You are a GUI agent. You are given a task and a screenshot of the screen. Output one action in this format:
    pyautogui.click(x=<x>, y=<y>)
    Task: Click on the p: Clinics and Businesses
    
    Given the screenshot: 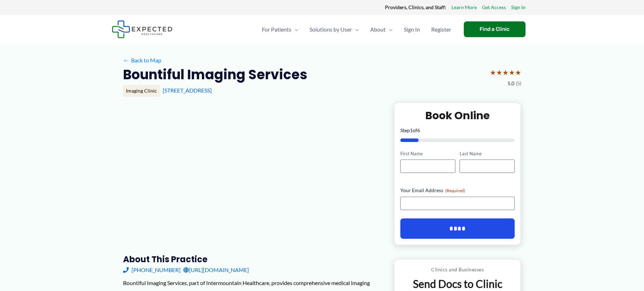 What is the action you would take?
    pyautogui.click(x=458, y=270)
    